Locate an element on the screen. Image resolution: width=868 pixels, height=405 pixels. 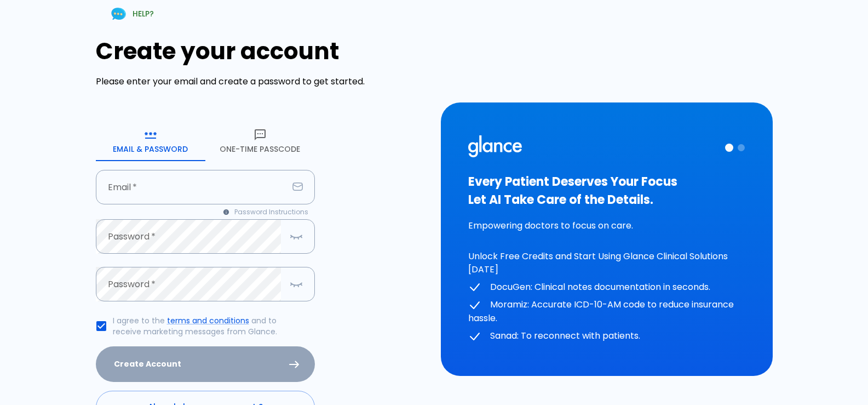
p: Please enter your email and create a password to get started. is located at coordinates (262, 81).